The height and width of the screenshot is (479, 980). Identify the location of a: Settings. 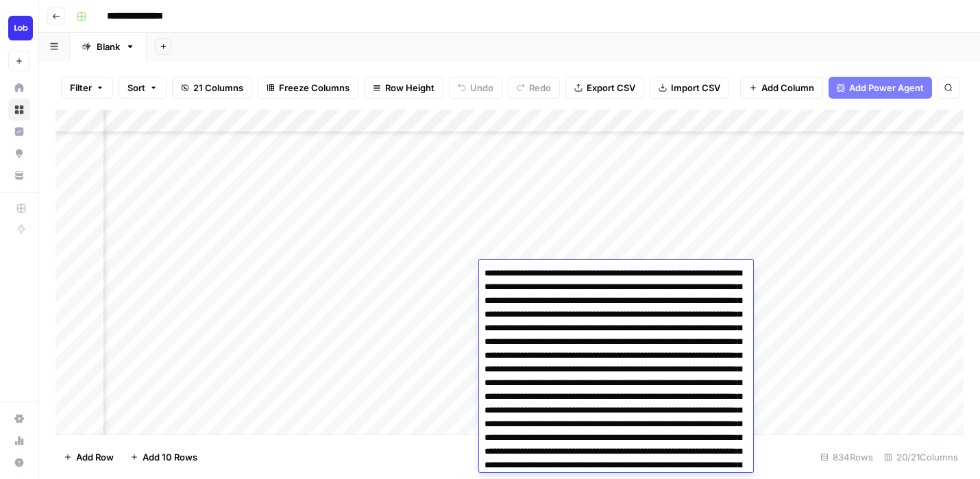
(19, 419).